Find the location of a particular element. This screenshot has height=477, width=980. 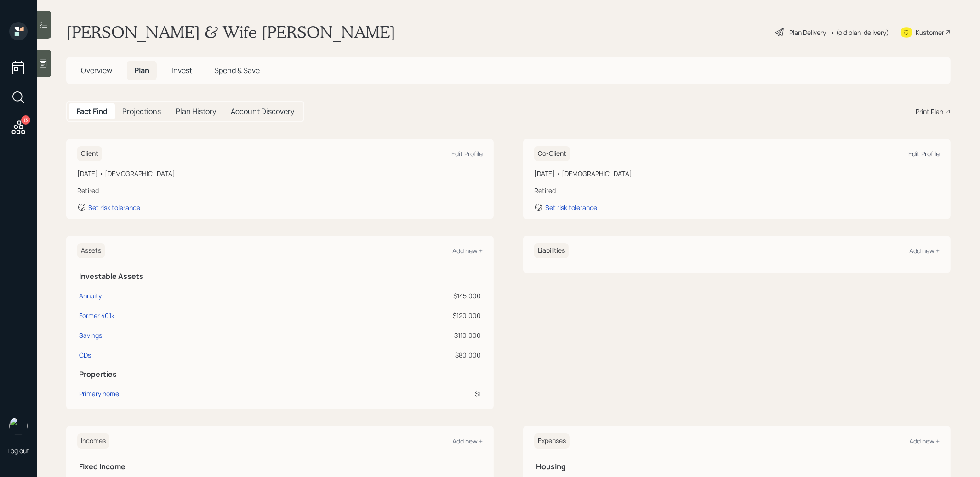

div: Annuity is located at coordinates (90, 296).